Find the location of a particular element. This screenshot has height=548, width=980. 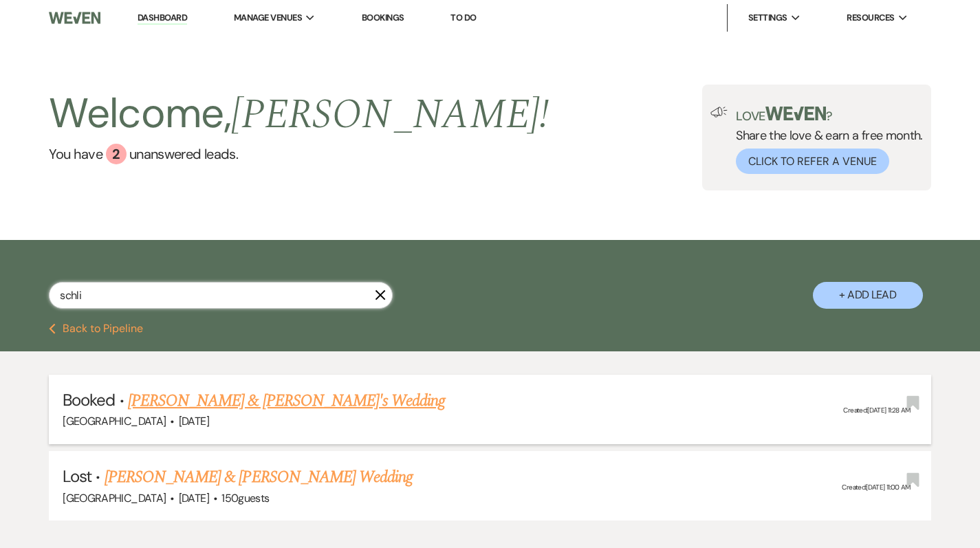

input: Search by name, event date, email address or phone number is located at coordinates (221, 295).